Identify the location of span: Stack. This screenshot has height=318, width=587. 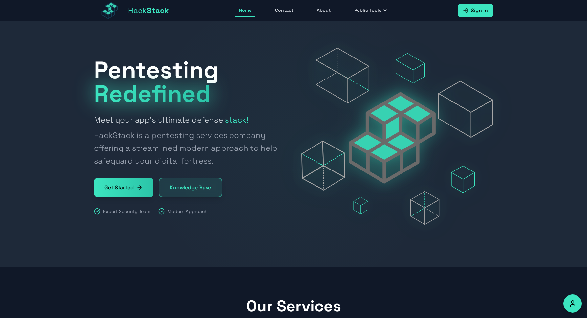
(158, 10).